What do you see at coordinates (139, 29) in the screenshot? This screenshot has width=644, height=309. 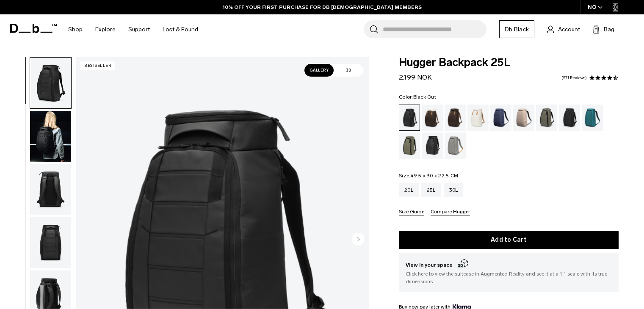 I see `a: Support` at bounding box center [139, 29].